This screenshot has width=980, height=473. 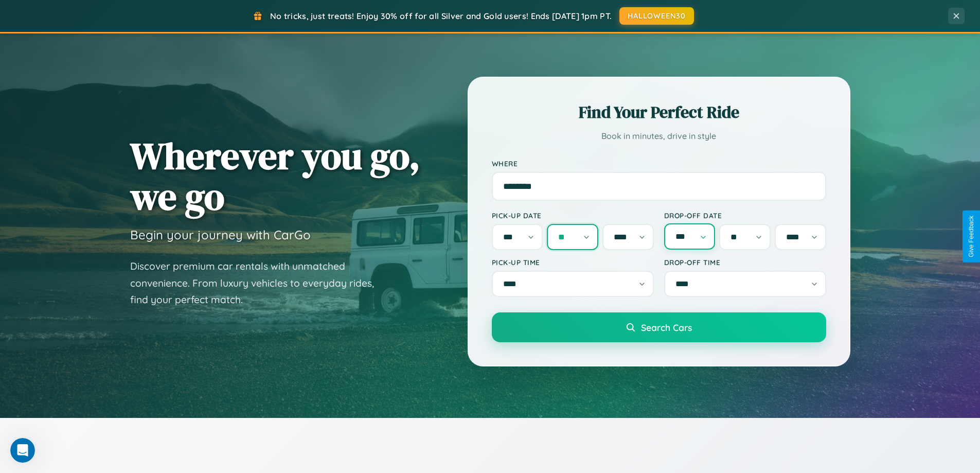 I want to click on label: Where, so click(x=659, y=163).